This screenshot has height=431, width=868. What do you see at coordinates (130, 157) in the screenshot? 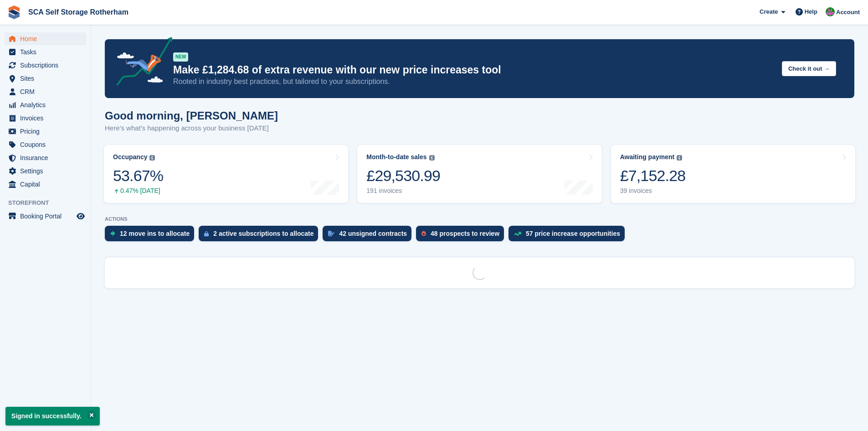
I see `div: Occupancy` at bounding box center [130, 157].